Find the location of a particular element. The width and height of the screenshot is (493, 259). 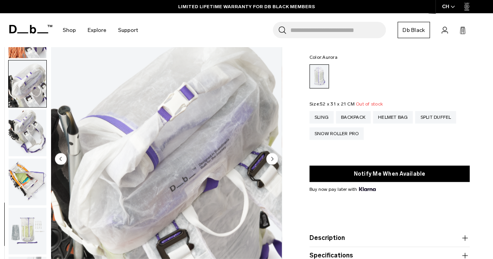

a: Shop is located at coordinates (69, 30).